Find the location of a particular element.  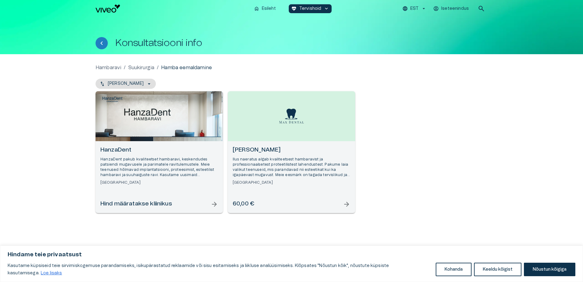

h6: HanzaDent is located at coordinates (159, 150).